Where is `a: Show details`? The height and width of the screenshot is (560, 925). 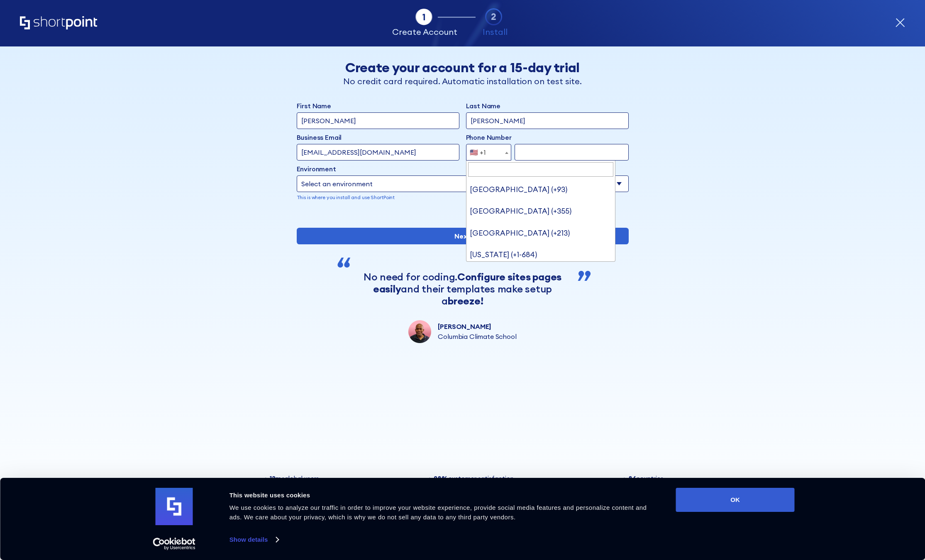
a: Show details is located at coordinates (254, 540).